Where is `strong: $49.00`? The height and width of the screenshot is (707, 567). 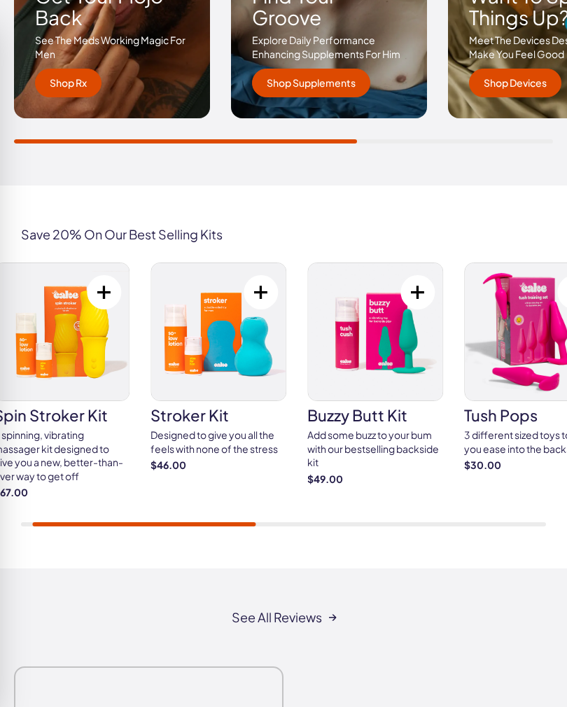 strong: $49.00 is located at coordinates (375, 479).